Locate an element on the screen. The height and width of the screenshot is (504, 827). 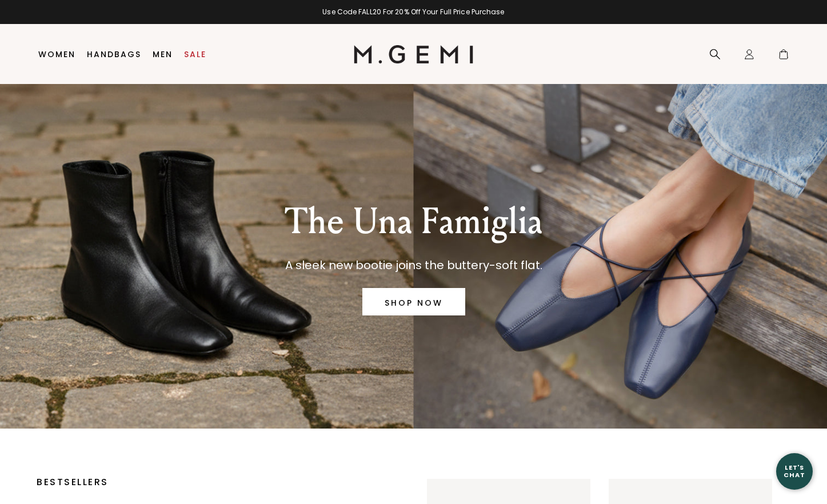
a: Handbags is located at coordinates (114, 54).